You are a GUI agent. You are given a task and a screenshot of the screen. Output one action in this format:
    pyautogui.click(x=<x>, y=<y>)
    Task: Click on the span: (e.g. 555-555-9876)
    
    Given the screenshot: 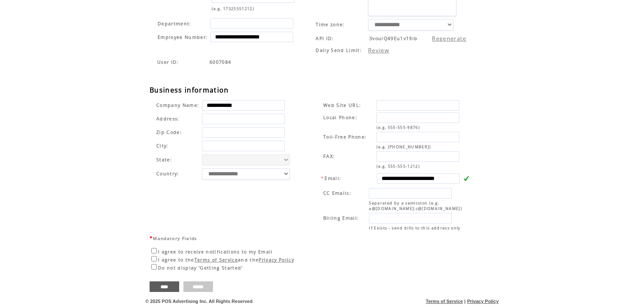 What is the action you would take?
    pyautogui.click(x=398, y=127)
    